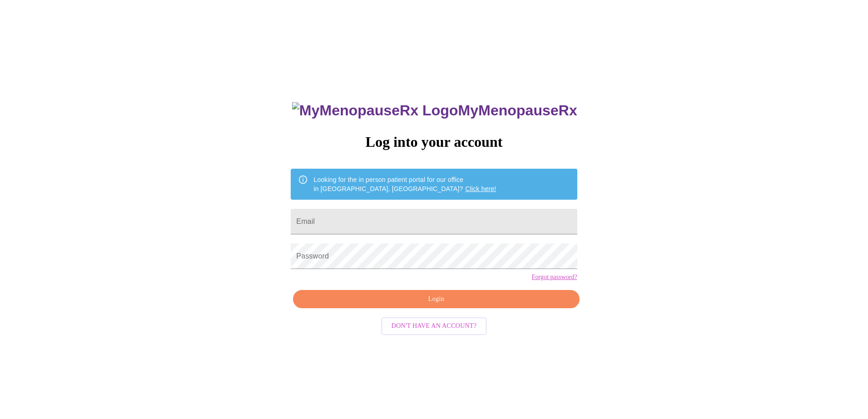 The image size is (868, 419). I want to click on a: Click here!, so click(481, 189).